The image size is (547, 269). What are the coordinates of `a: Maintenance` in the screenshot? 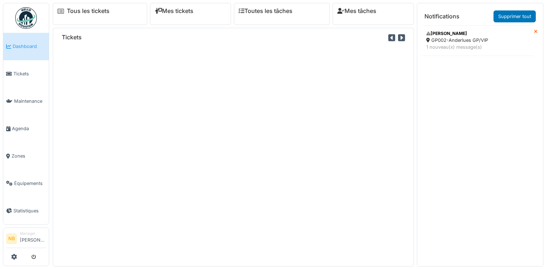 It's located at (26, 102).